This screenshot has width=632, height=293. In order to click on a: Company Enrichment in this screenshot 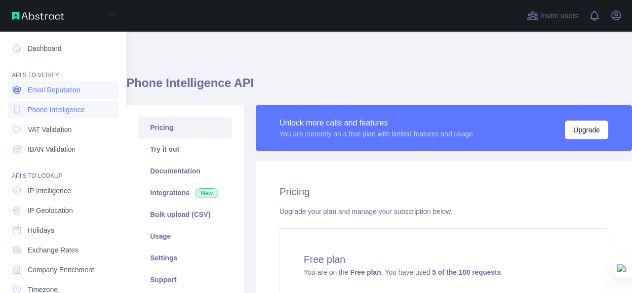, I will do `click(63, 270)`.